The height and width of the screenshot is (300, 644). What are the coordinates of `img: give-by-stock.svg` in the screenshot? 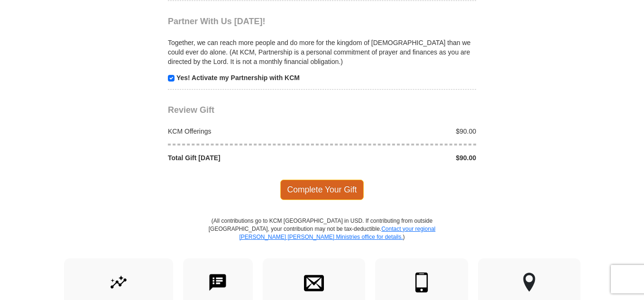 It's located at (119, 282).